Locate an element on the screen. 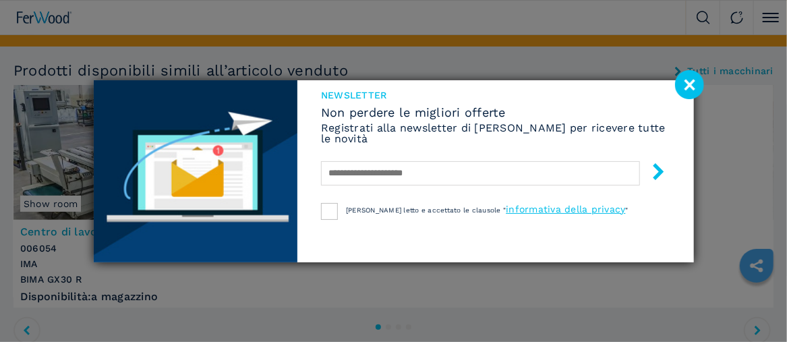 Image resolution: width=787 pixels, height=342 pixels. a: informativa della privacy is located at coordinates (565, 209).